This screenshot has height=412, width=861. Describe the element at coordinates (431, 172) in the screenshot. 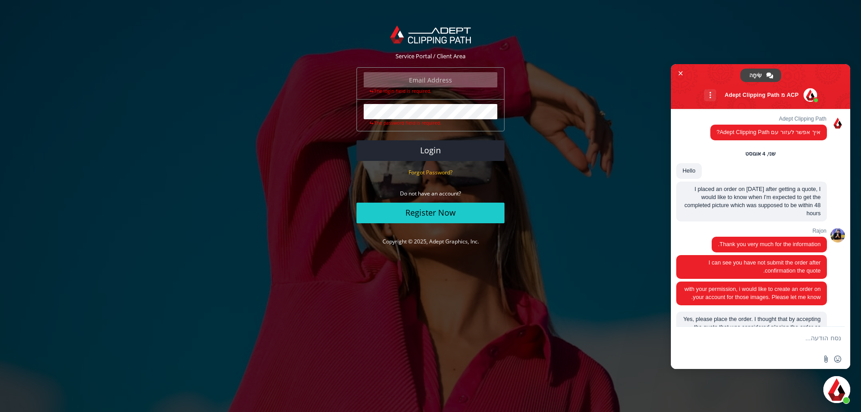

I see `a: Forgot Password?` at that location.